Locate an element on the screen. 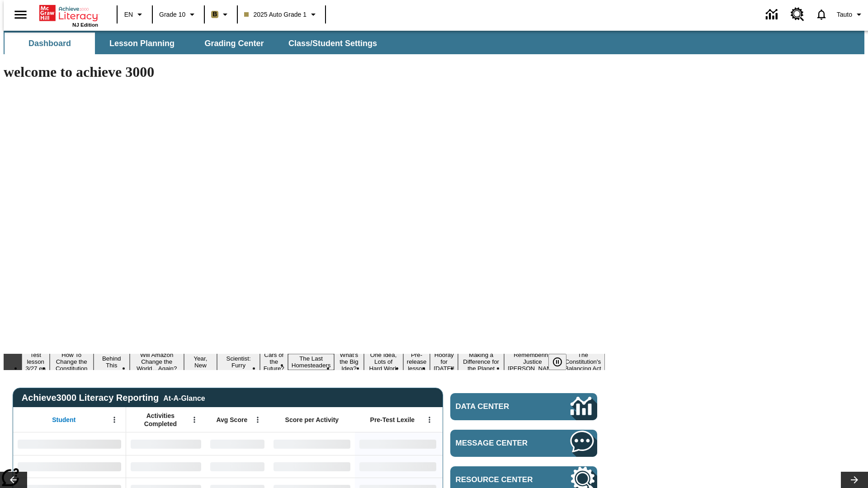 The width and height of the screenshot is (868, 488). button: Lesson Planning is located at coordinates (142, 43).